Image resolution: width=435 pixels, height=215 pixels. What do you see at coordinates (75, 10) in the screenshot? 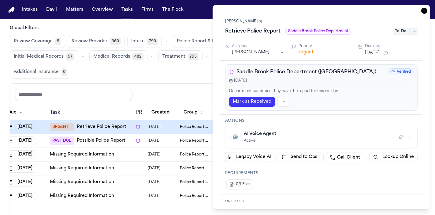
I see `button: Matters` at bounding box center [75, 10].